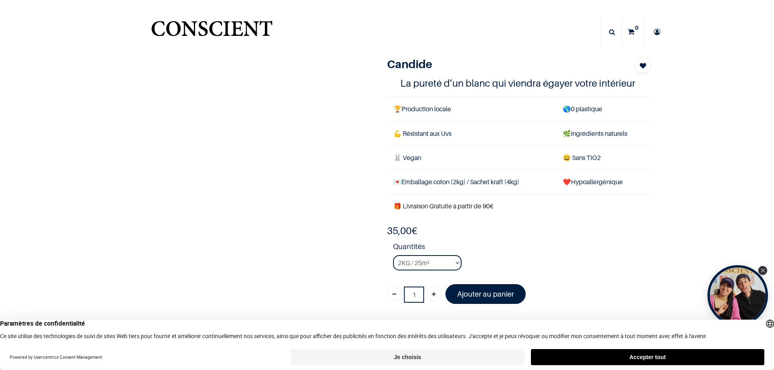  Describe the element at coordinates (633, 32) in the screenshot. I see `a: 0` at that location.